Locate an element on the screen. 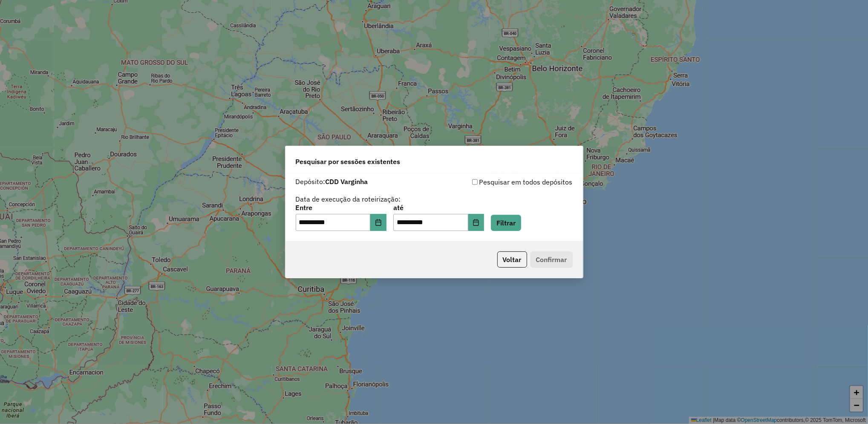 The height and width of the screenshot is (424, 868). label: Entre is located at coordinates (341, 208).